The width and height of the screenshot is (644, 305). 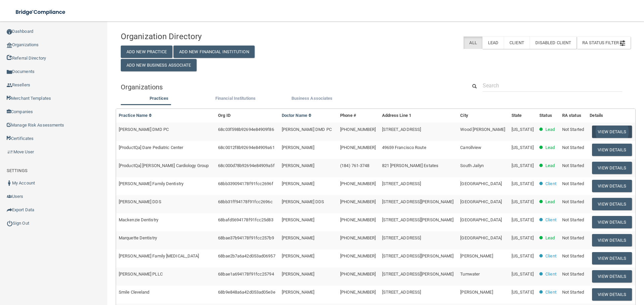 I want to click on label: Client, so click(x=516, y=42).